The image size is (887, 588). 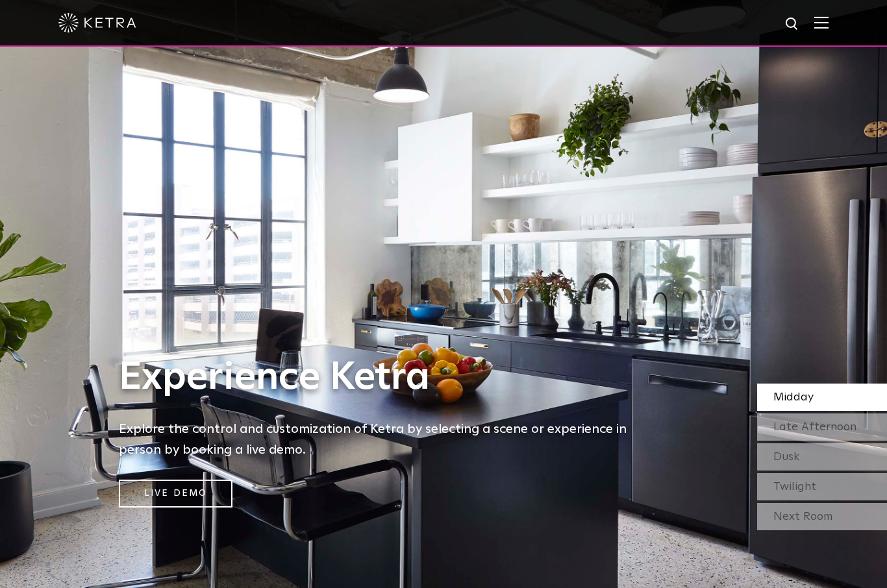 What do you see at coordinates (378, 378) in the screenshot?
I see `h1: Experience Ketra` at bounding box center [378, 378].